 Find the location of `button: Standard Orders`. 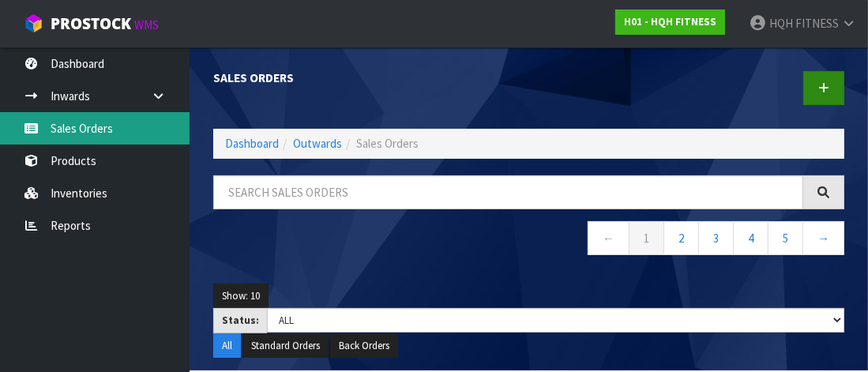

button: Standard Orders is located at coordinates (286, 347).